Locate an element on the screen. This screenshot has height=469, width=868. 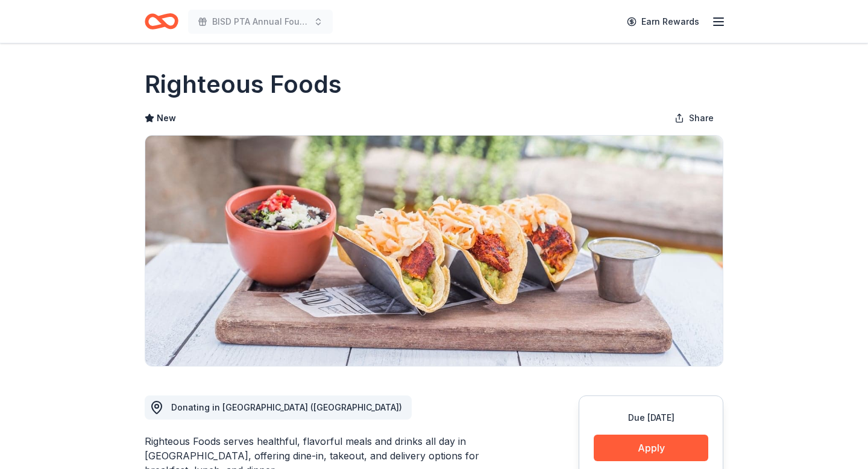
h1: Righteous Foods is located at coordinates (243, 85).